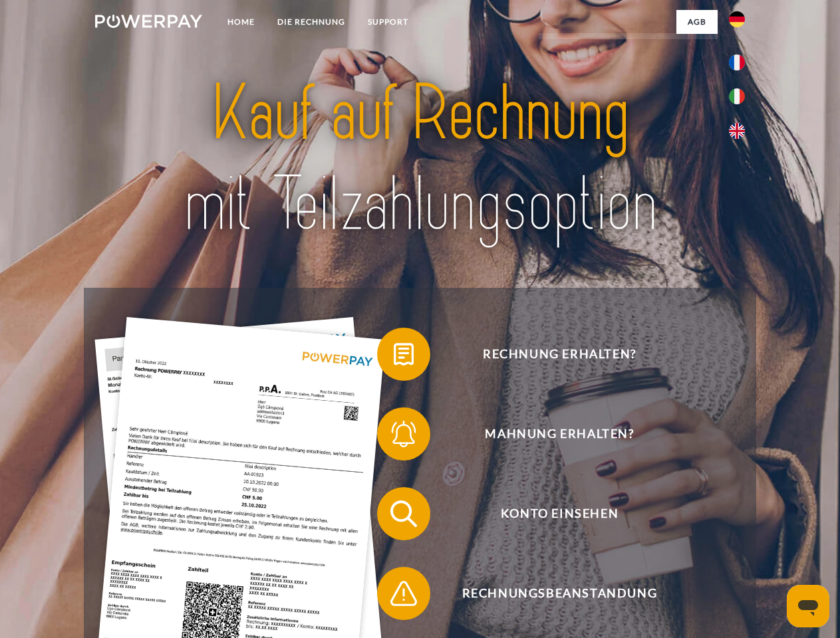 The image size is (840, 638). What do you see at coordinates (696, 22) in the screenshot?
I see `a: agb` at bounding box center [696, 22].